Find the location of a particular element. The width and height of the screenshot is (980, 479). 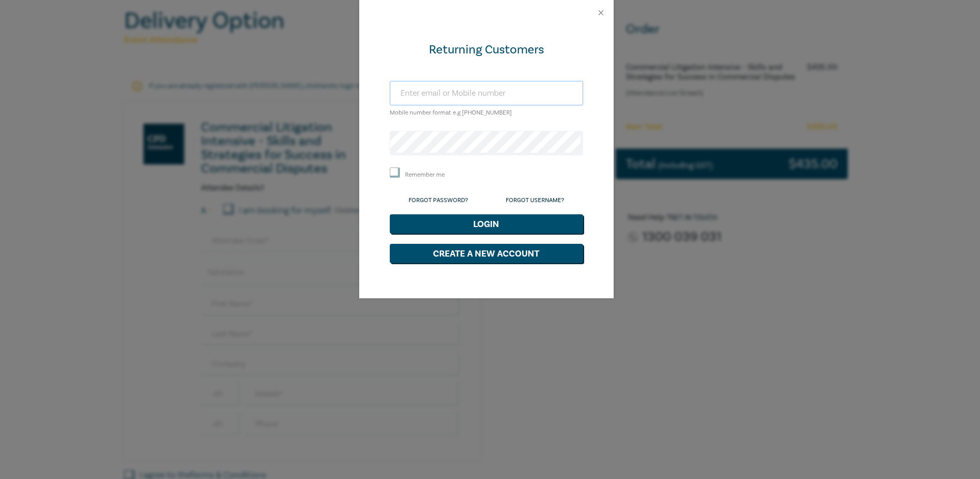

a: Forgot Username? is located at coordinates (535, 200).